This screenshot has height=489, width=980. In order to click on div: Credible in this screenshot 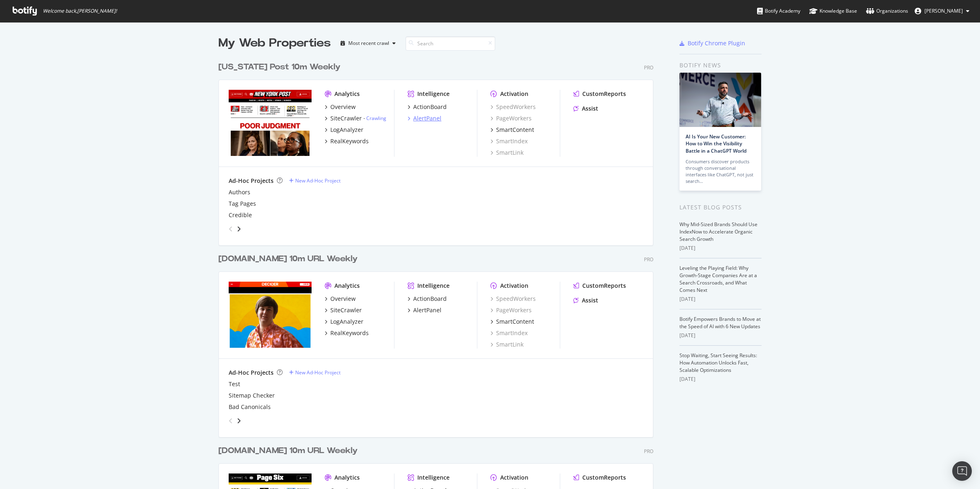, I will do `click(240, 215)`.